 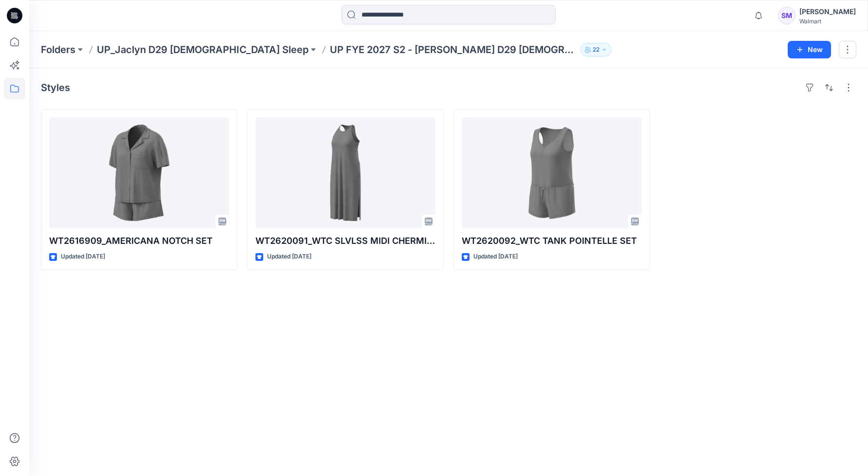 I want to click on a: WT2616909_AMERICANA NOTCH SET, so click(x=139, y=172).